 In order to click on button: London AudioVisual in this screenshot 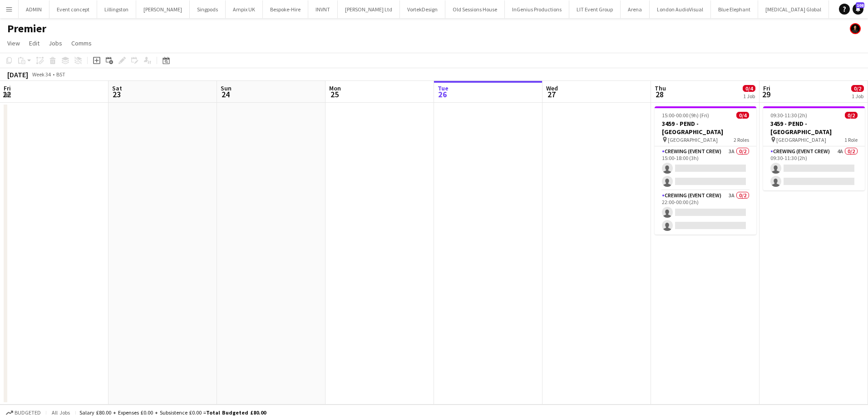, I will do `click(680, 9)`.